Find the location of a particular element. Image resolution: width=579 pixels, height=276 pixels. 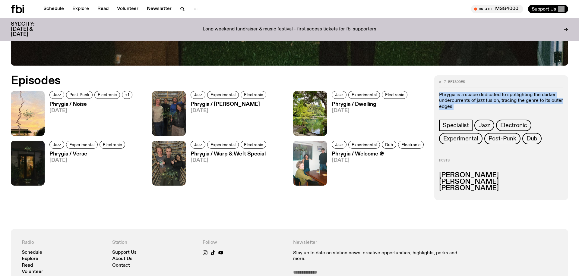

a: Contact is located at coordinates (121, 266).